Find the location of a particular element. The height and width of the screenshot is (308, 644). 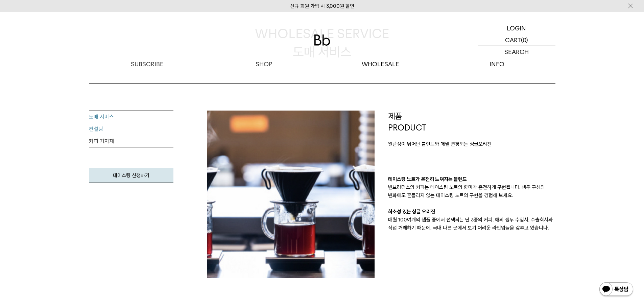

a: 커피 기자재 is located at coordinates (131, 141).